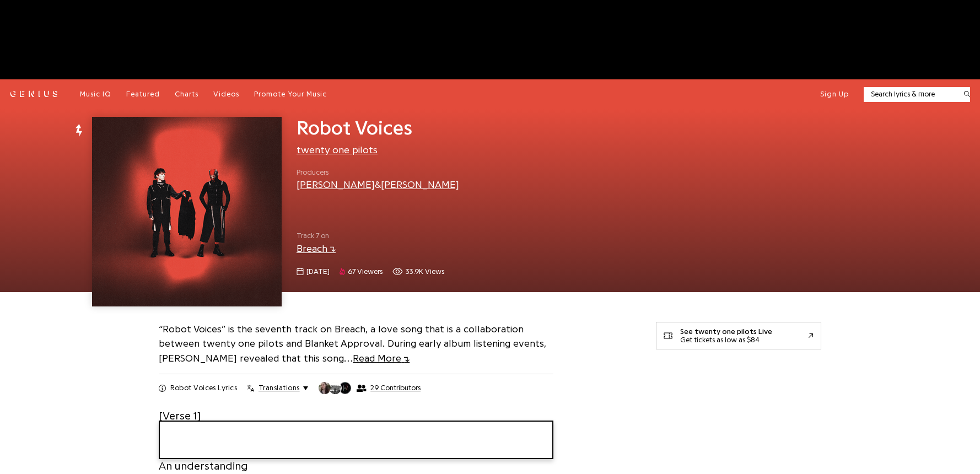  What do you see at coordinates (316, 249) in the screenshot?
I see `a: Breach` at bounding box center [316, 249].